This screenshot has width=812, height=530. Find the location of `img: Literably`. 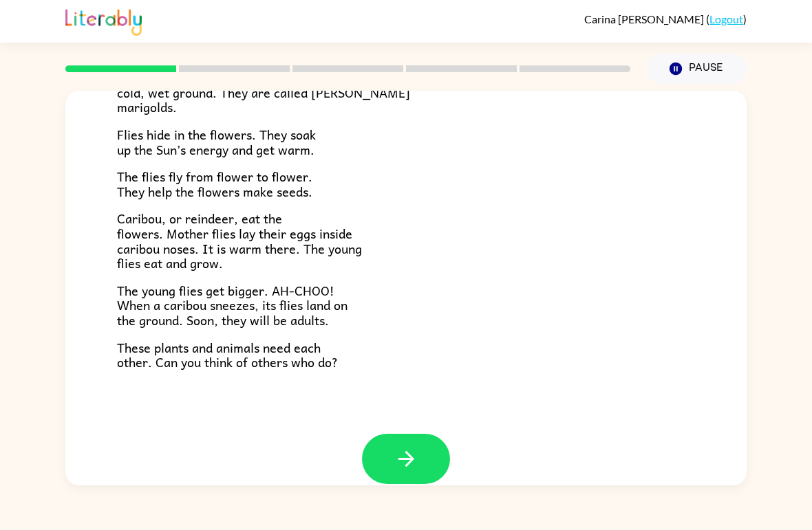

img: Literably is located at coordinates (103, 21).